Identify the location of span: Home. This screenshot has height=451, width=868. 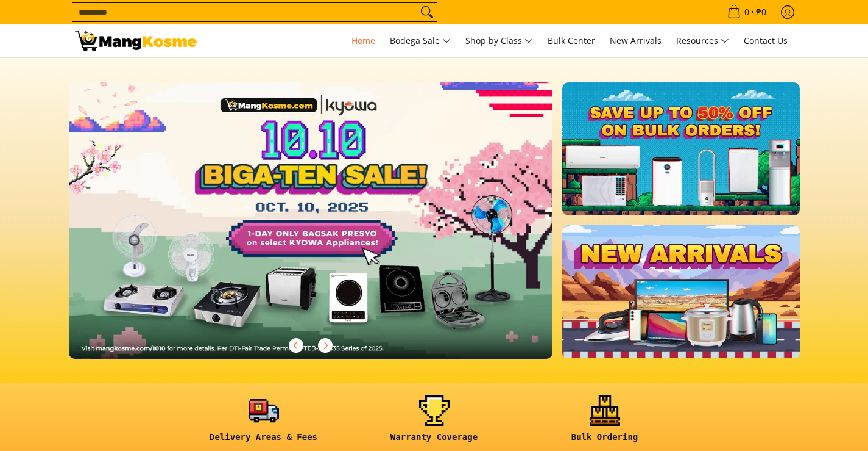
(363, 40).